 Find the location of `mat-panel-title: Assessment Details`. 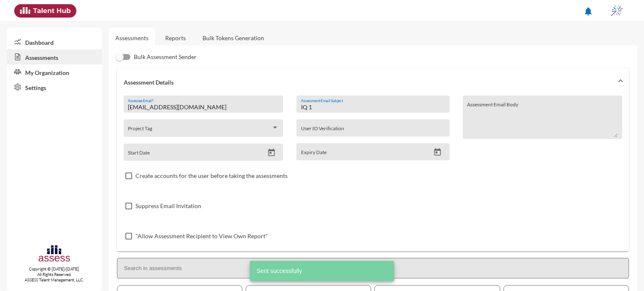

mat-panel-title: Assessment Details is located at coordinates (368, 82).